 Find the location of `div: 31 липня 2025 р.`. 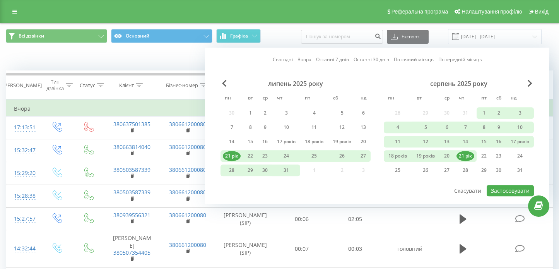

div: 31 липня 2025 р. is located at coordinates (286, 170).